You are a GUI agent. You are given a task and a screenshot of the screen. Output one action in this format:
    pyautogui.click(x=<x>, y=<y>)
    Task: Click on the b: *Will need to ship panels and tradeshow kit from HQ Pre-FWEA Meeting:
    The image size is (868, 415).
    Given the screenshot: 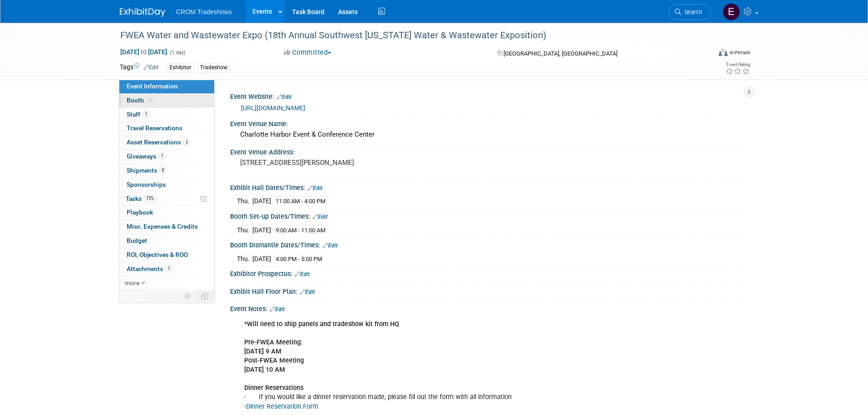 What is the action you would take?
    pyautogui.click(x=322, y=333)
    